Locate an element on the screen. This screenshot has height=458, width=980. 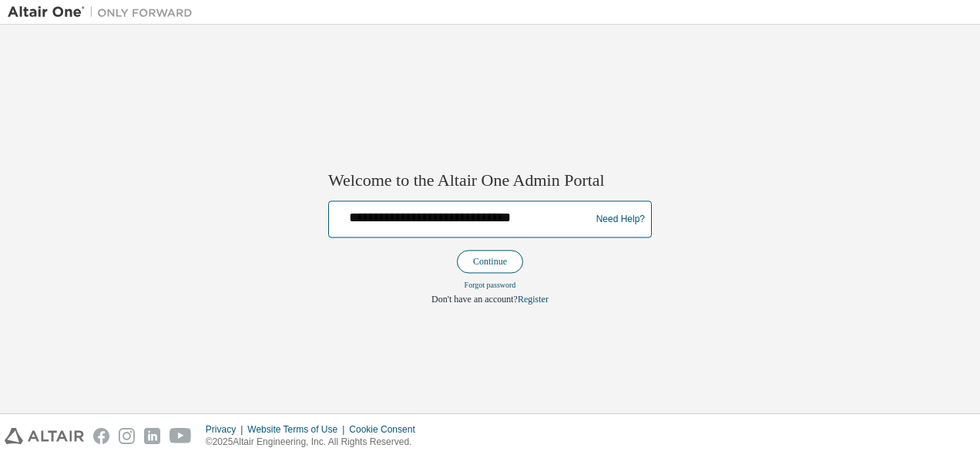
a: Need Help? is located at coordinates (620, 219).